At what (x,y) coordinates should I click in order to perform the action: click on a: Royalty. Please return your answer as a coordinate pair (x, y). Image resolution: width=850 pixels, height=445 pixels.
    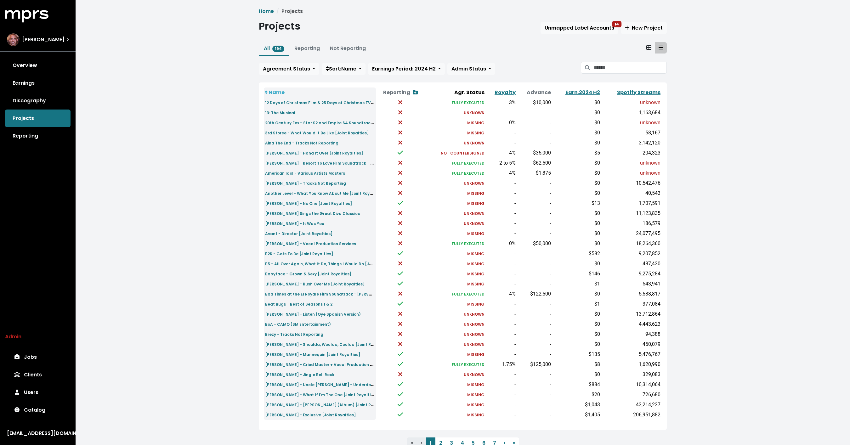
    Looking at the image, I should click on (505, 92).